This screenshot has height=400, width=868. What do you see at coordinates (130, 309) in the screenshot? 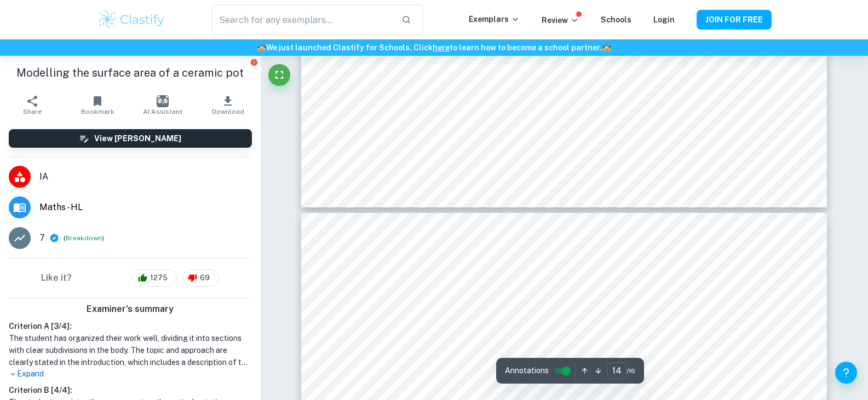
I see `h6: Examiner's summary` at bounding box center [130, 309].